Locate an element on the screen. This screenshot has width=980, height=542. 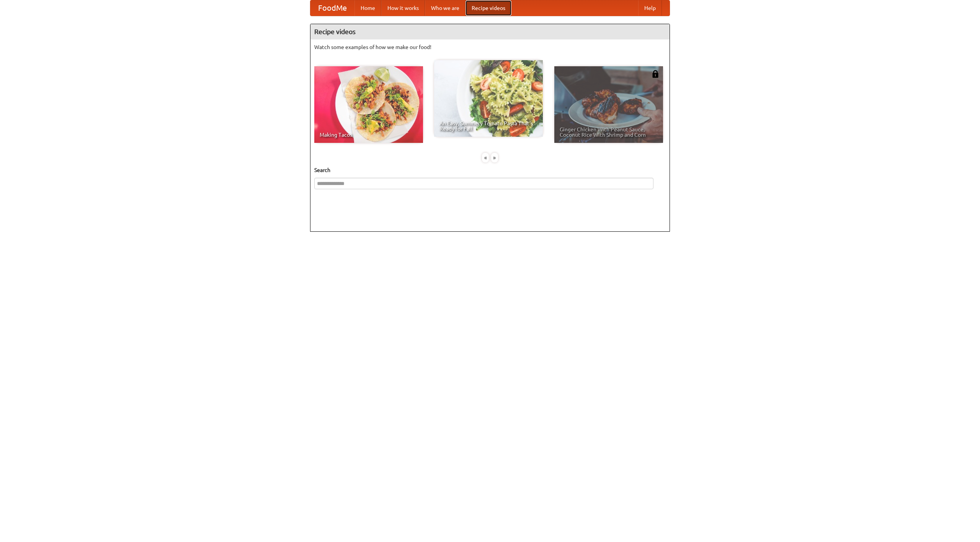
a: Help is located at coordinates (649, 8).